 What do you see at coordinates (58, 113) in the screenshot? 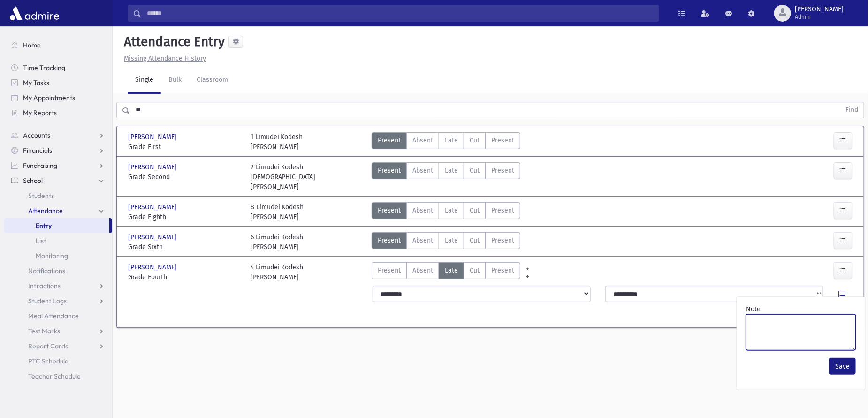
I see `a: My Reports` at bounding box center [58, 113].